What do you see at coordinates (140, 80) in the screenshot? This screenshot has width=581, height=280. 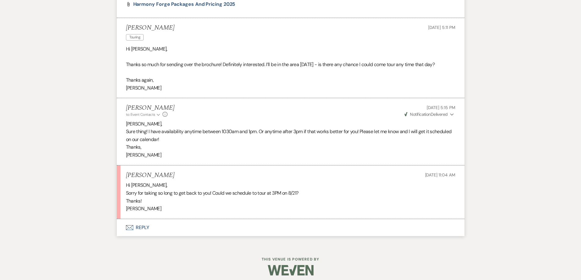 I see `span: Thanks again,` at bounding box center [140, 80].